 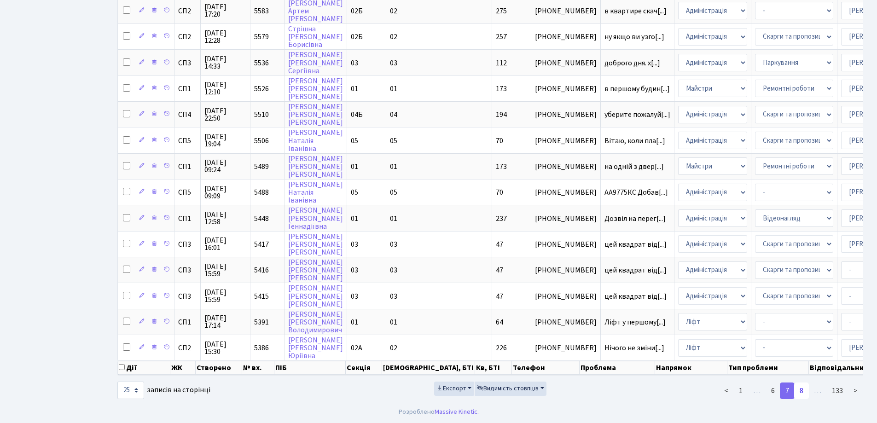 What do you see at coordinates (511, 389) in the screenshot?
I see `button: Видимість стовпців` at bounding box center [511, 389].